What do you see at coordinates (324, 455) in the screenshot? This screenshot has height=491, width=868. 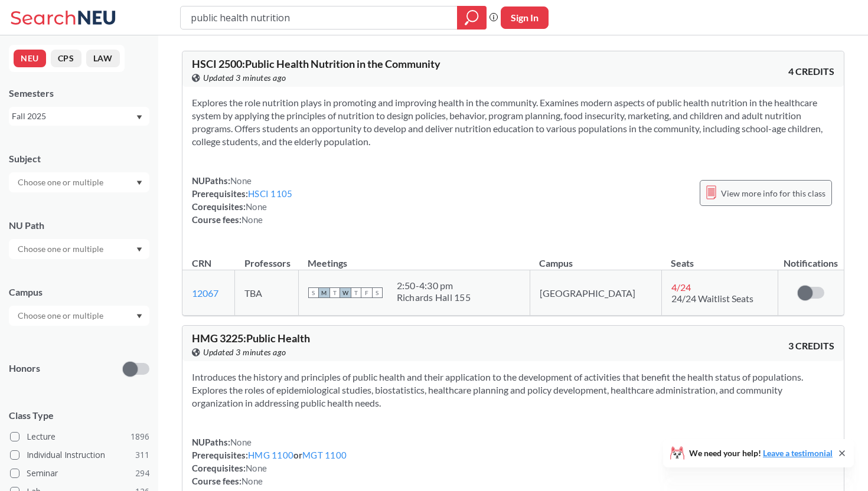 I see `a: MGT 1100` at bounding box center [324, 455].